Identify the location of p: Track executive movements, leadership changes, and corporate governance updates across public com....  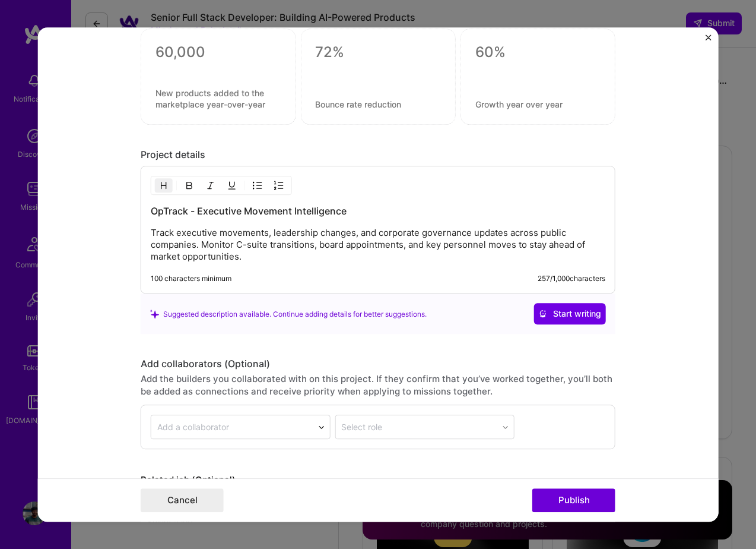
(378, 245).